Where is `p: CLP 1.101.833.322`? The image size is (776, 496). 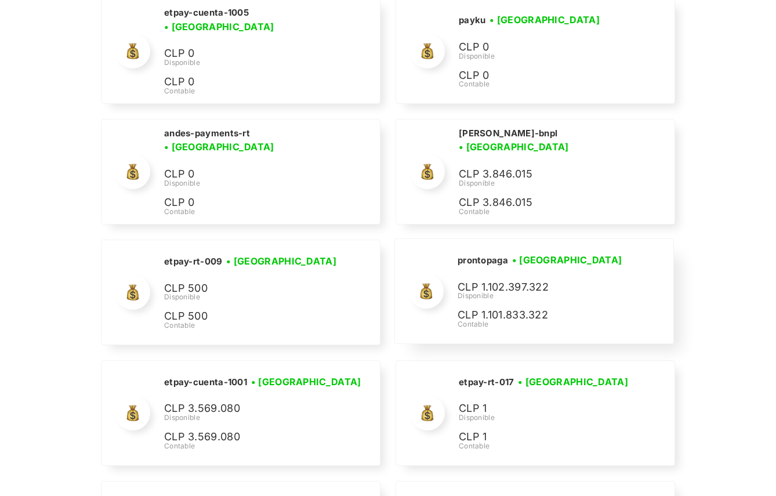
p: CLP 1.101.833.322 is located at coordinates (545, 315).